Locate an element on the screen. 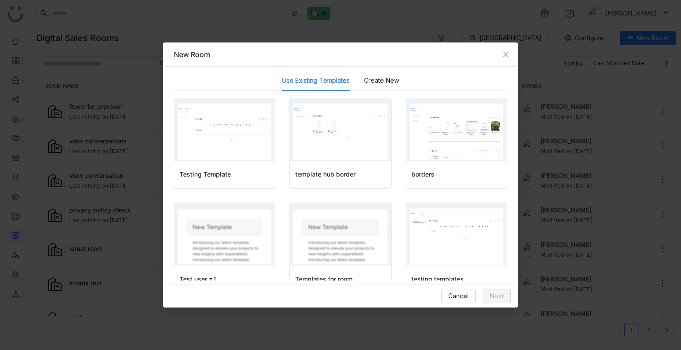 The width and height of the screenshot is (681, 350). button: Create New is located at coordinates (381, 81).